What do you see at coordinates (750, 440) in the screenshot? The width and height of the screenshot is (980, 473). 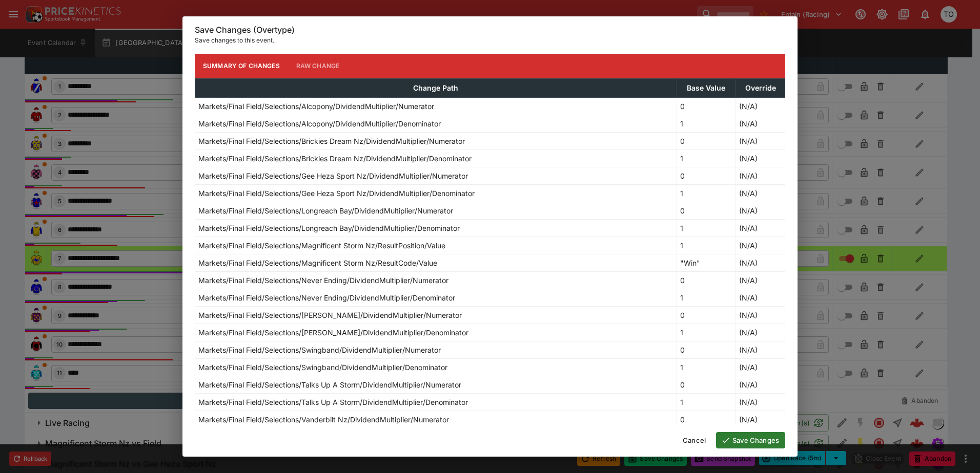 I see `button: Save Changes` at bounding box center [750, 440].